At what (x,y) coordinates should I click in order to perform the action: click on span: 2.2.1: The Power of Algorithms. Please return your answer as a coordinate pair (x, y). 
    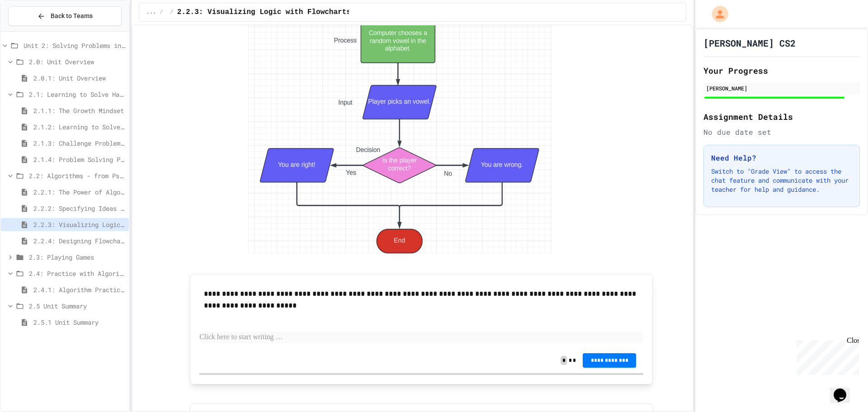
    Looking at the image, I should click on (79, 192).